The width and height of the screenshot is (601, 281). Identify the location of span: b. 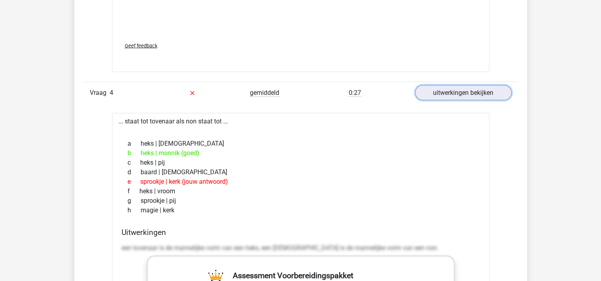
(134, 153).